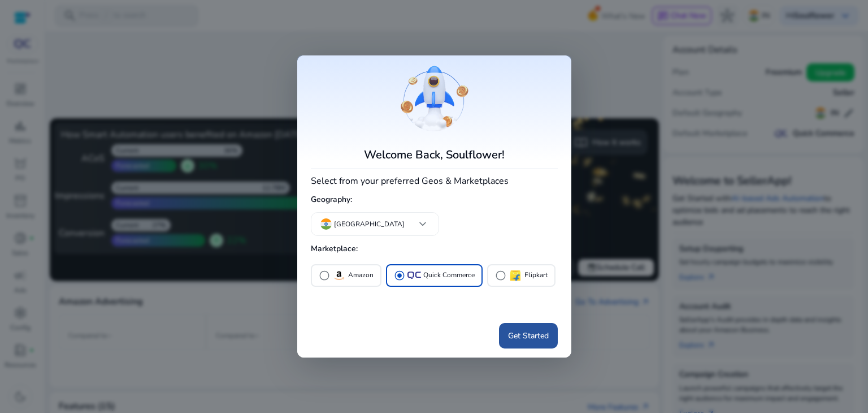  Describe the element at coordinates (423, 224) in the screenshot. I see `span: keyboard_arrow_down` at that location.